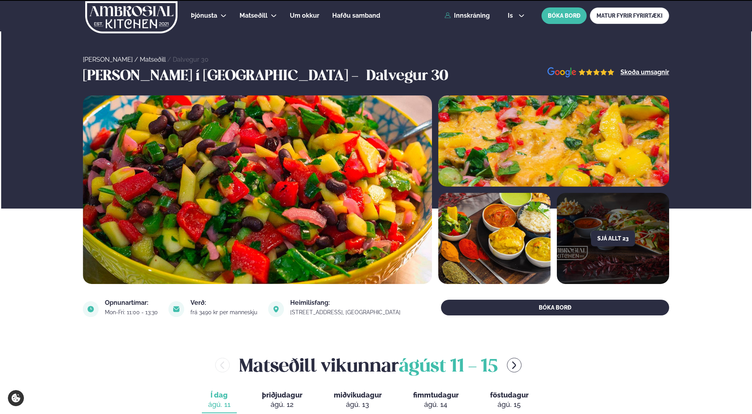 The height and width of the screenshot is (414, 752). Describe the element at coordinates (436, 404) in the screenshot. I see `div: ágú. 14` at that location.